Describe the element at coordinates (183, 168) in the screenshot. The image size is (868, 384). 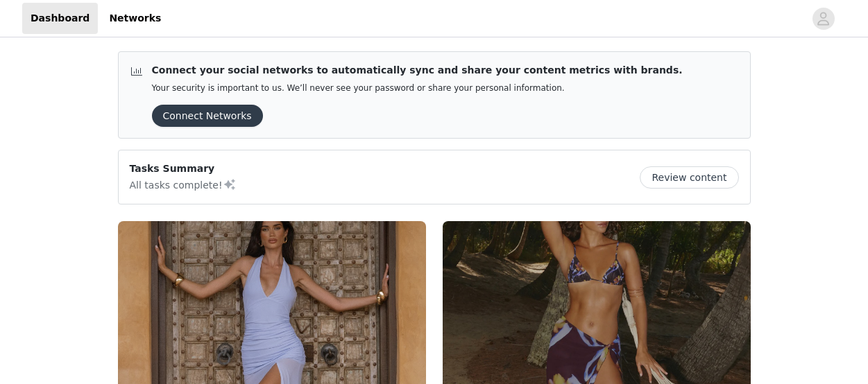
I see `p: Tasks Summary` at that location.